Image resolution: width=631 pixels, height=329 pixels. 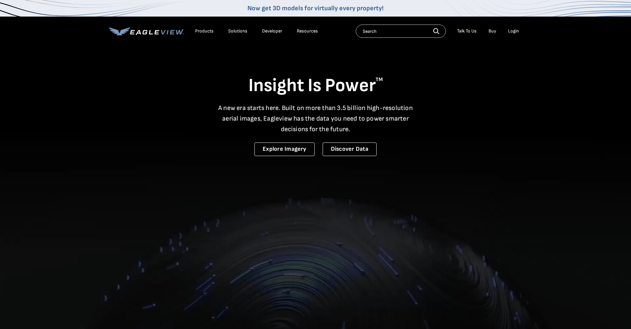 I want to click on div: Talk To Us, so click(x=467, y=31).